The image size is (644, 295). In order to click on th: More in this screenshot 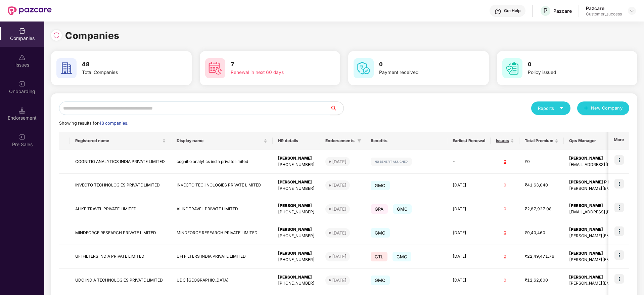, I will do `click(619, 141)`.